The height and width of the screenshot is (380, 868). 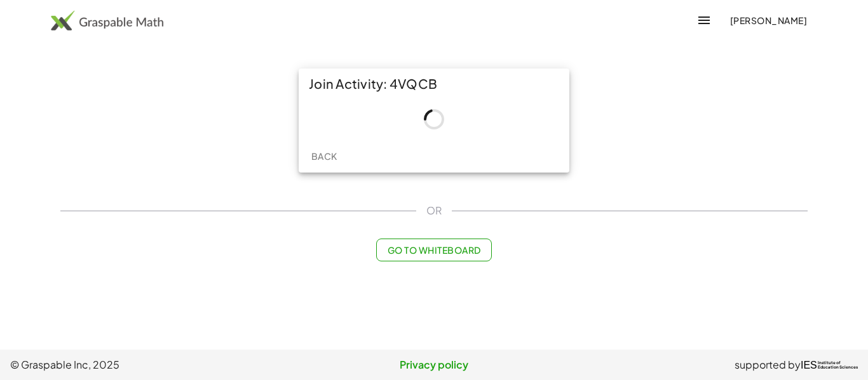 I want to click on span: IES, so click(x=809, y=365).